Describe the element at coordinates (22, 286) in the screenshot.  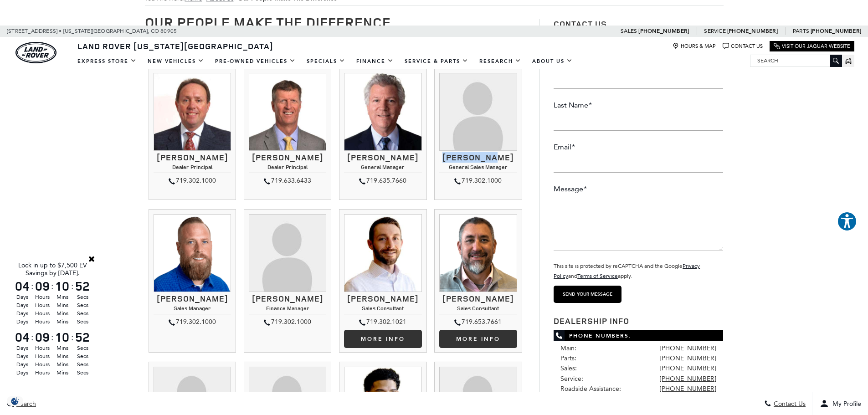
I see `span: 04` at that location.